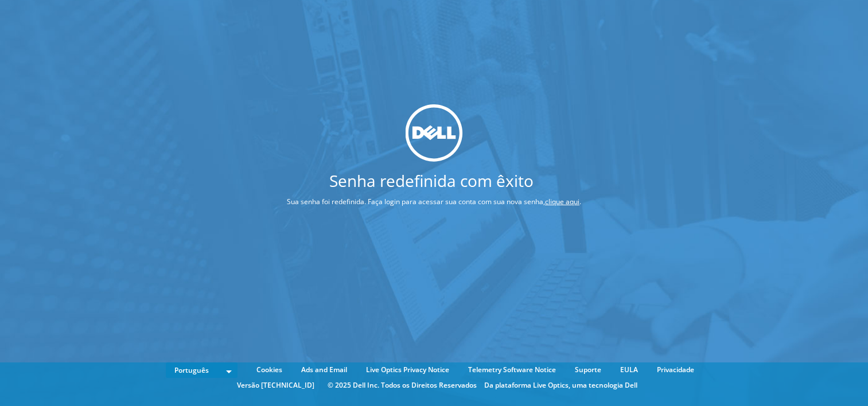 The height and width of the screenshot is (406, 868). What do you see at coordinates (269, 370) in the screenshot?
I see `a: Cookies` at bounding box center [269, 370].